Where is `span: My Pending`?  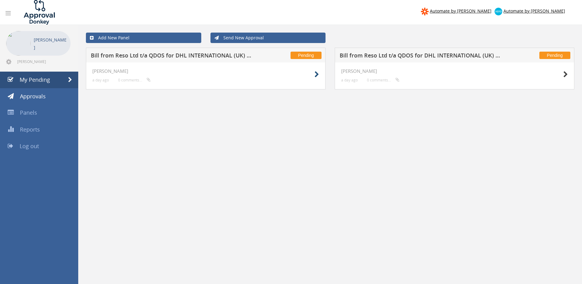 span: My Pending is located at coordinates (35, 79).